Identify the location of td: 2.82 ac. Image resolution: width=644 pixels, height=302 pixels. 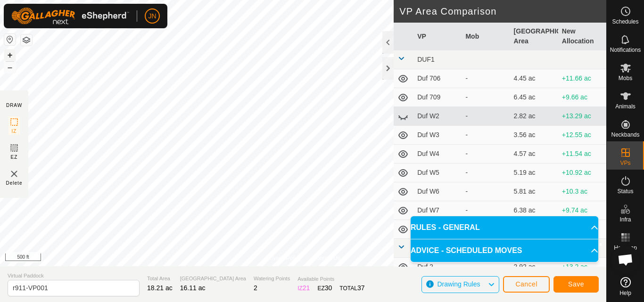
(534, 116).